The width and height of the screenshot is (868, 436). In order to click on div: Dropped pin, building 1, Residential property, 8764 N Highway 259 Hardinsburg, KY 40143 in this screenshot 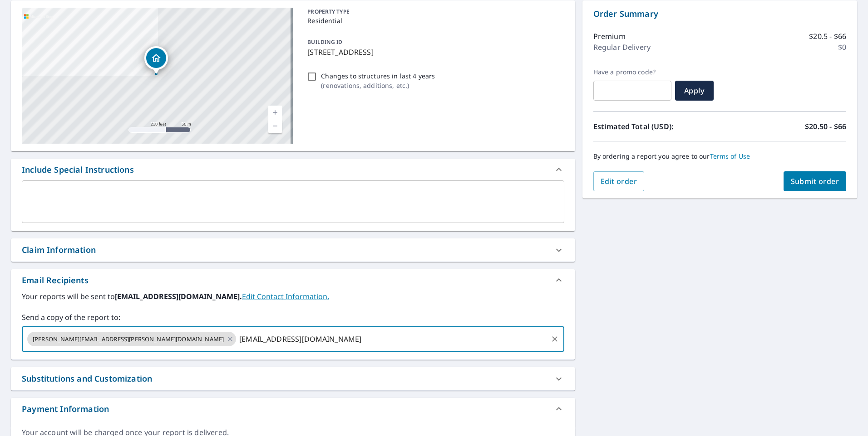, I will do `click(156, 61)`.